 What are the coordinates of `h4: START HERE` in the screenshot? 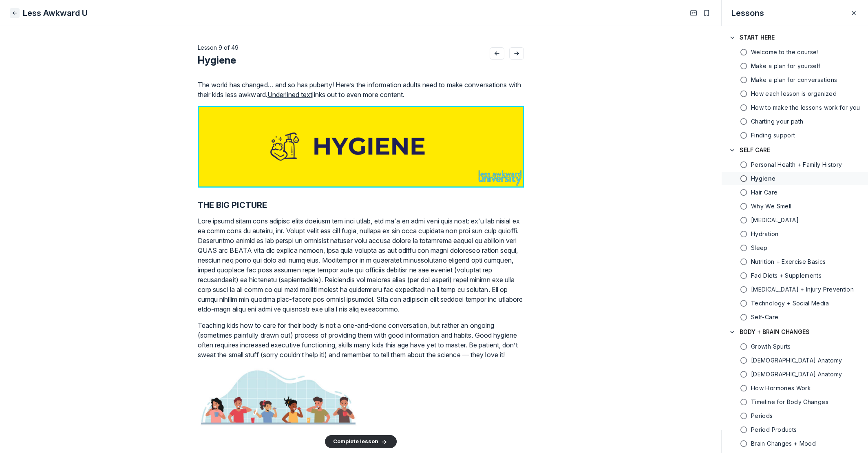 It's located at (757, 37).